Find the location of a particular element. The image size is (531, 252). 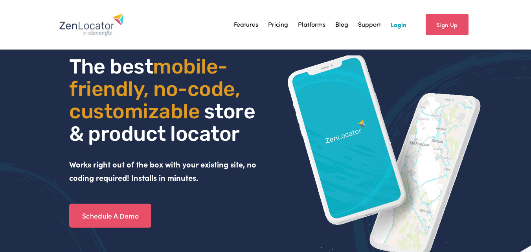

a: Features is located at coordinates (246, 25).